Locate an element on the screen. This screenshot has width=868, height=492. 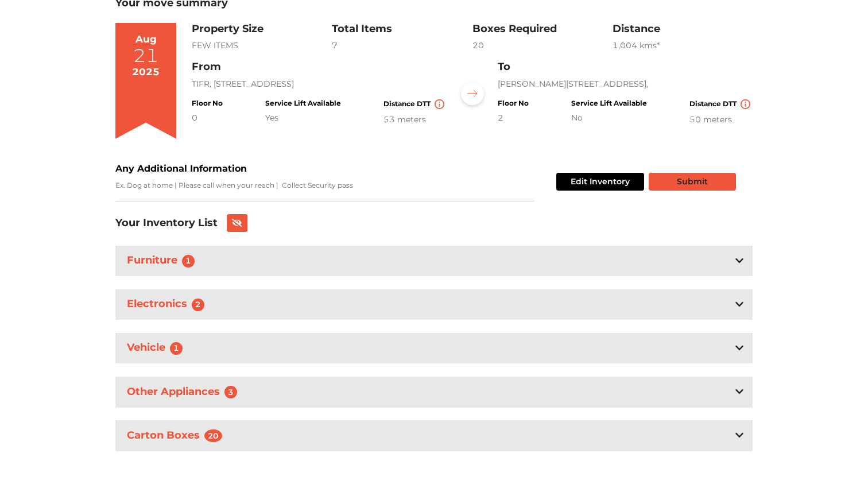
h3: Your Inventory List is located at coordinates (166, 223).